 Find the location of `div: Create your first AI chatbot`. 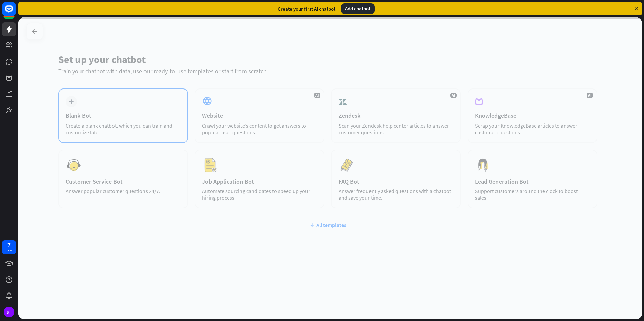

div: Create your first AI chatbot is located at coordinates (307, 8).